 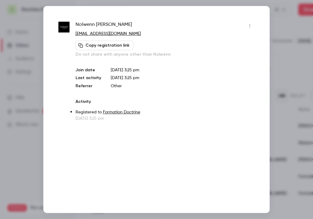 What do you see at coordinates (88, 78) in the screenshot?
I see `p: Last activity` at bounding box center [88, 78].